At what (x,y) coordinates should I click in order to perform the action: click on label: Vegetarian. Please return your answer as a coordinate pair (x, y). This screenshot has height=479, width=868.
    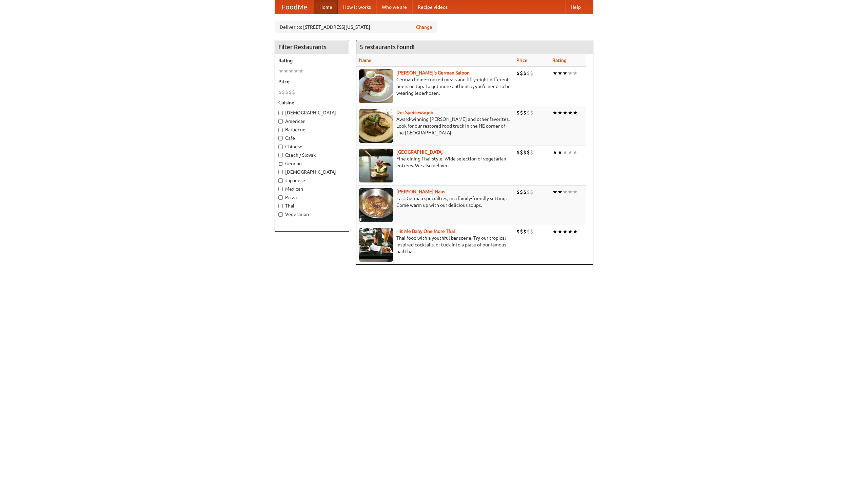
    Looking at the image, I should click on (312, 214).